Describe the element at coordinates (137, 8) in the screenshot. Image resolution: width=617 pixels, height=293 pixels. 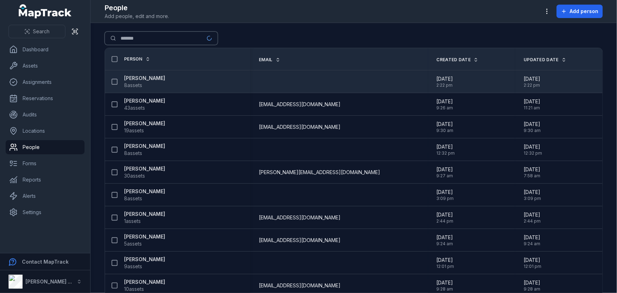
I see `h2: People` at that location.